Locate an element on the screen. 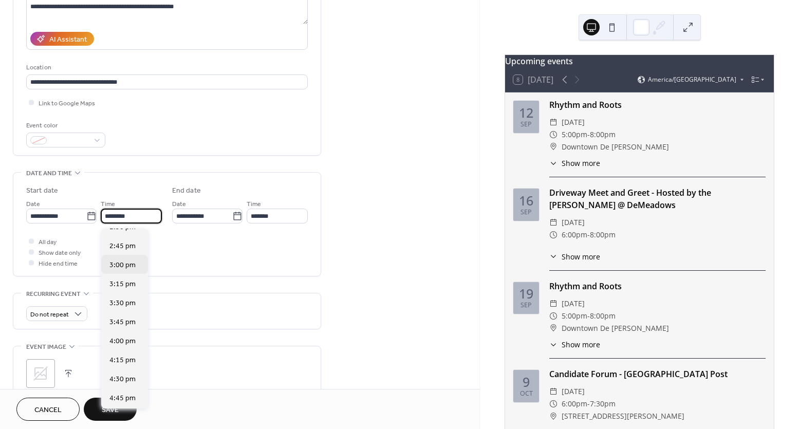  div: Oct is located at coordinates (526, 394).